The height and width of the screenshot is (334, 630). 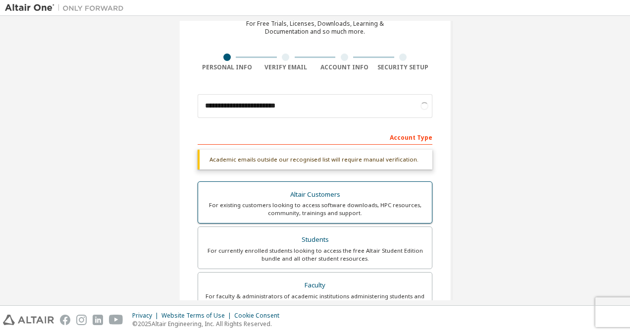 I want to click on img: instagram.svg, so click(x=81, y=319).